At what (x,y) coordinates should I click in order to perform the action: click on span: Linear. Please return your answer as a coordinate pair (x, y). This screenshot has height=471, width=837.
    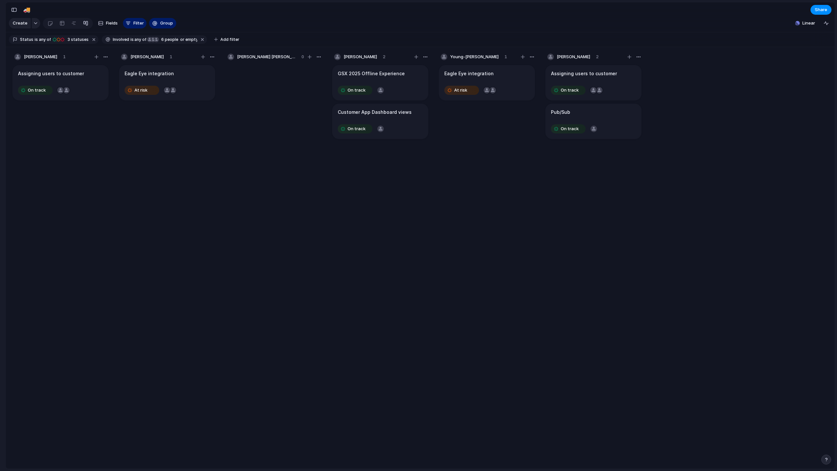
    Looking at the image, I should click on (809, 23).